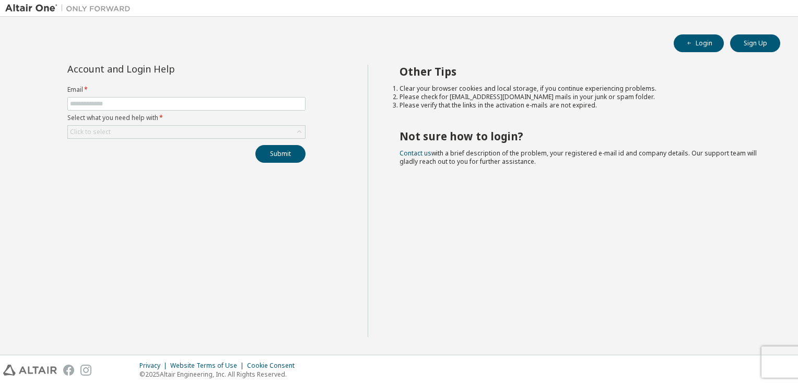  I want to click on a: Contact us, so click(415, 153).